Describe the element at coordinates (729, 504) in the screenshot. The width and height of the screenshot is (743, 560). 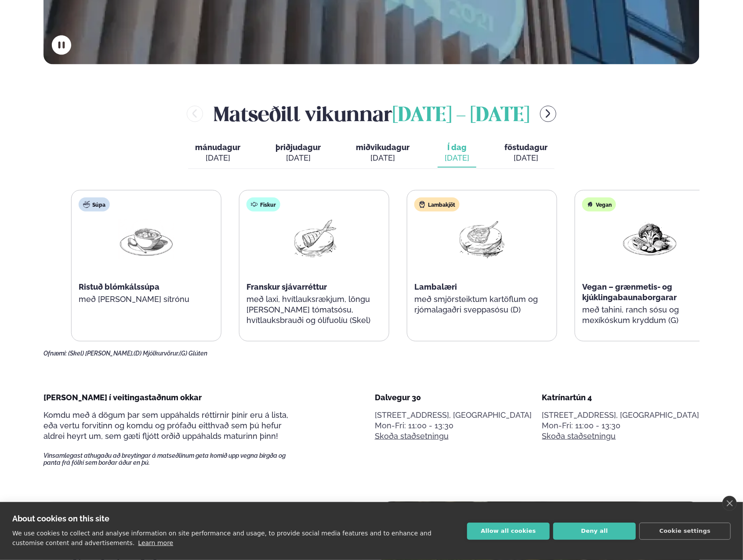
I see `a: close` at that location.